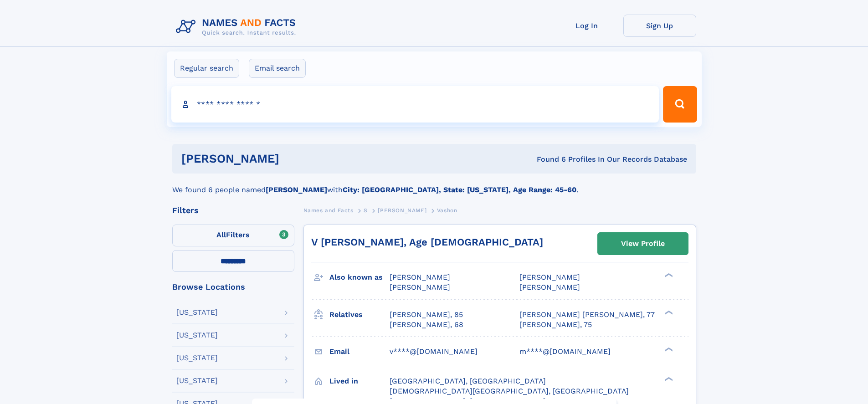  I want to click on a: S, so click(365, 210).